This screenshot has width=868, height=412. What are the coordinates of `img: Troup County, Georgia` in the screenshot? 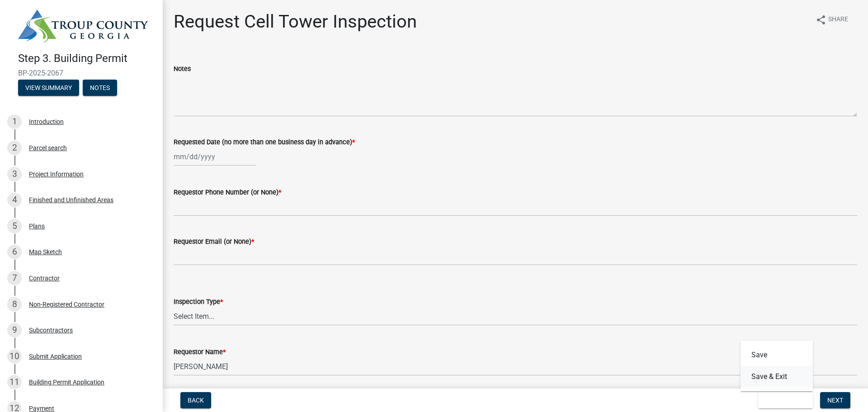 It's located at (83, 25).